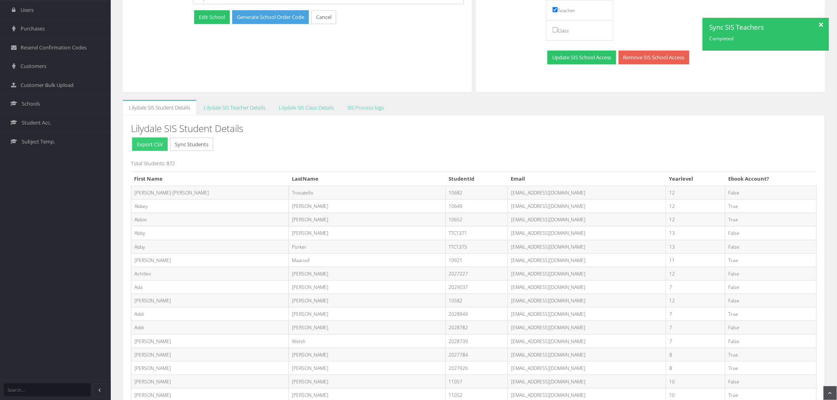 The height and width of the screenshot is (400, 837). What do you see at coordinates (476, 220) in the screenshot?
I see `td: 10652` at bounding box center [476, 220].